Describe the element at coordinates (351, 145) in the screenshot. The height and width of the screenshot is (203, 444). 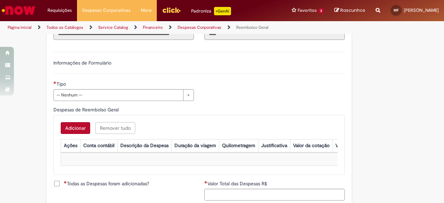
I see `th: Valor por Litro` at that location.